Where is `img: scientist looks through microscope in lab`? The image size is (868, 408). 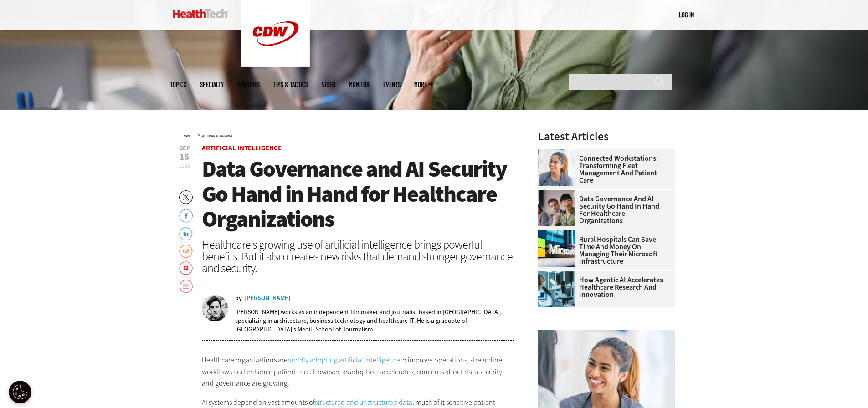
img: scientist looks through microscope in lab is located at coordinates (556, 289).